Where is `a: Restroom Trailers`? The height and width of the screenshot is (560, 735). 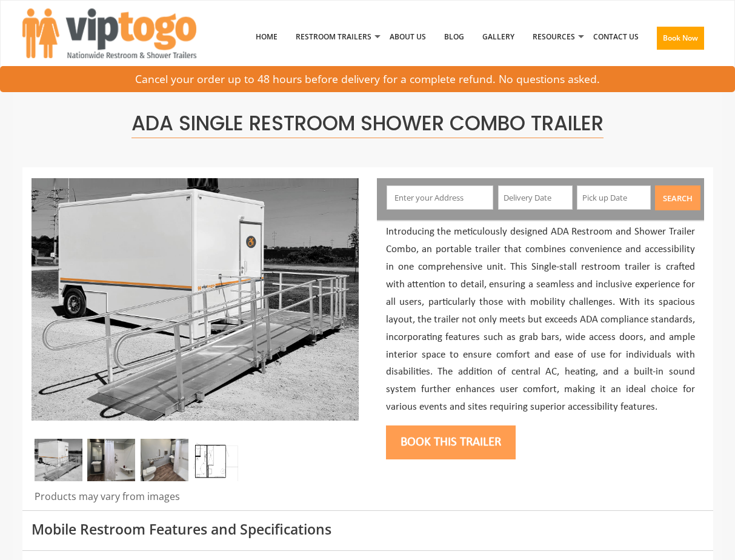 a: Restroom Trailers is located at coordinates (334, 37).